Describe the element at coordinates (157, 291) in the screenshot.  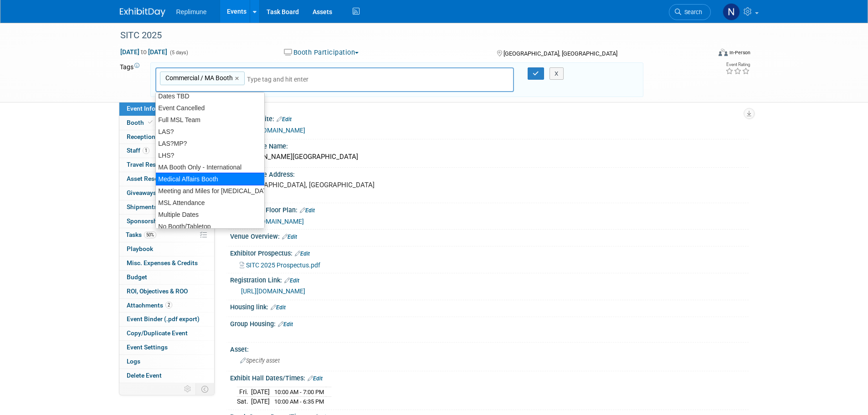
I see `span: ROI, Objectives & ROO` at that location.